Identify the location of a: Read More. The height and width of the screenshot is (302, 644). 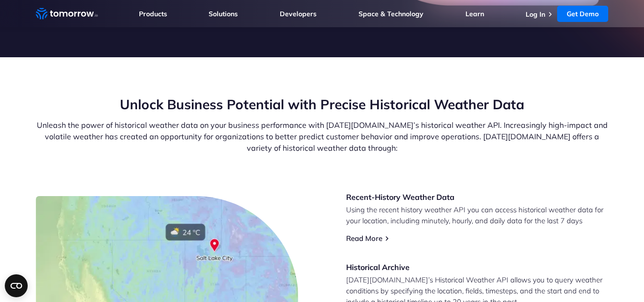
(364, 238).